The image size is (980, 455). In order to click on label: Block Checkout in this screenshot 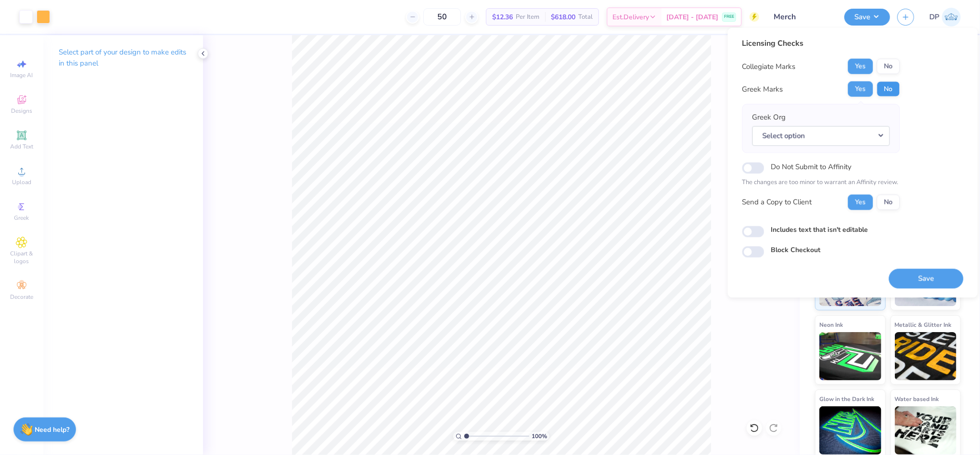, I will do `click(796, 249)`.